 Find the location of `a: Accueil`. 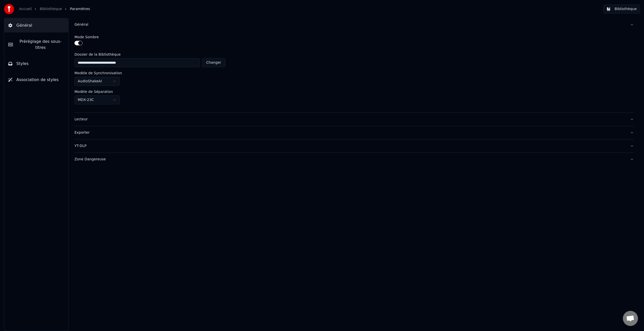

a: Accueil is located at coordinates (26, 9).